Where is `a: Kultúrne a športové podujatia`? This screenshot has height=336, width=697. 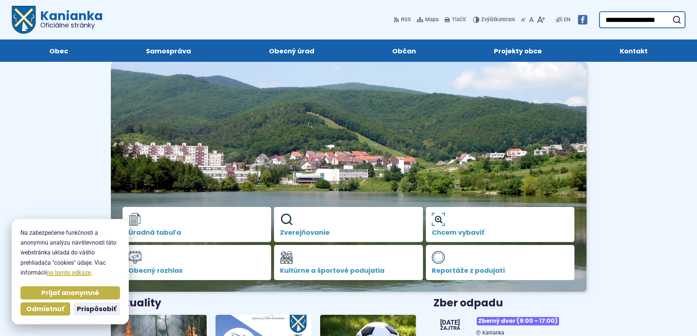
a: Kultúrne a športové podujatia is located at coordinates (348, 263).